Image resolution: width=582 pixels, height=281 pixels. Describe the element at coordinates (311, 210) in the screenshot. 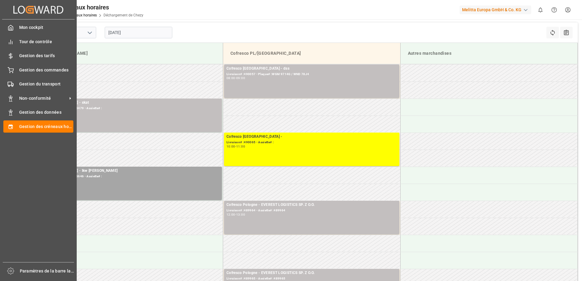

I see `div: Livraison# :489964 - Assiette# :489964` at that location.